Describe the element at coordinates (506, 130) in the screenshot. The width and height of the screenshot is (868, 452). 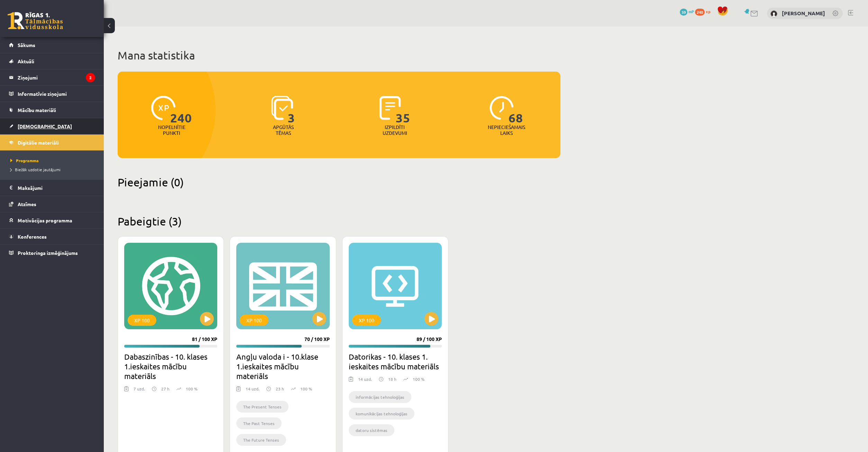
I see `p: Nepieciešamais laiks` at that location.